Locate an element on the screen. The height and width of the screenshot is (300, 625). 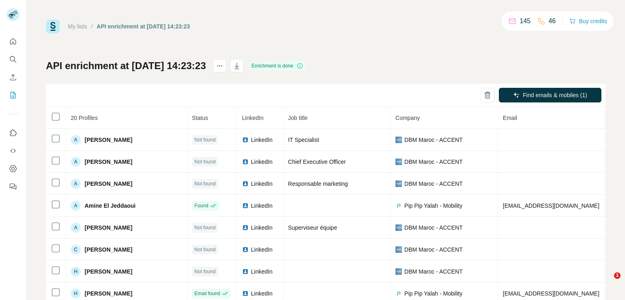
span: Company is located at coordinates (408, 118).